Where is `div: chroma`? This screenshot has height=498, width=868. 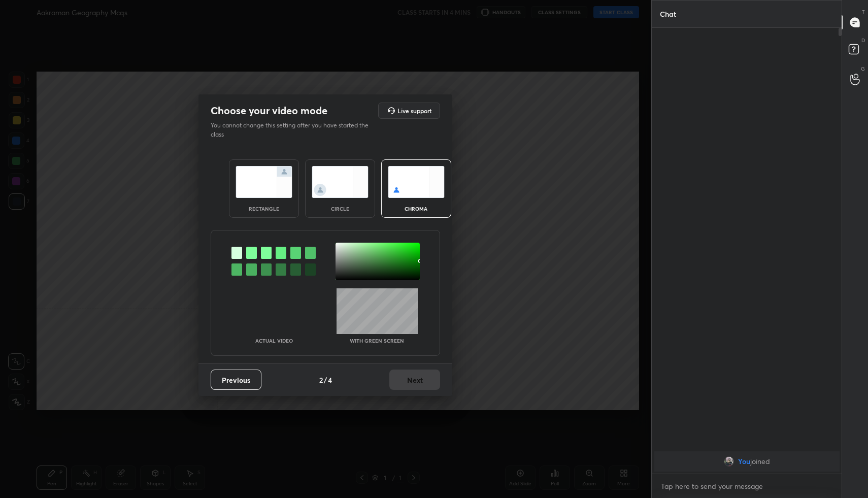
div: chroma is located at coordinates (417, 209).